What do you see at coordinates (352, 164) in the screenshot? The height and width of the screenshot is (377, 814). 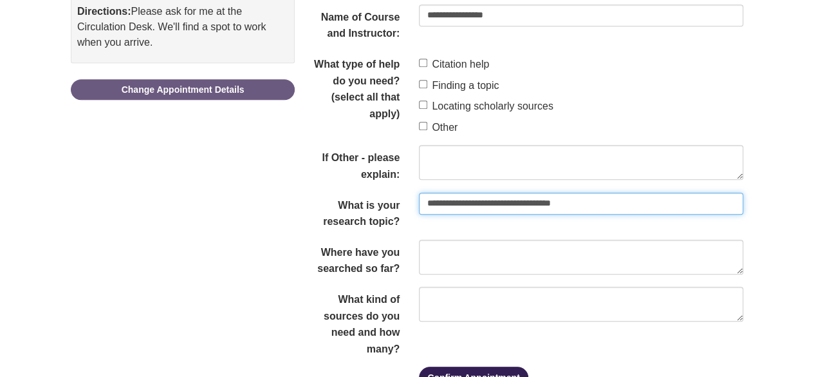 I see `label: If Other - please explain:` at bounding box center [352, 164].